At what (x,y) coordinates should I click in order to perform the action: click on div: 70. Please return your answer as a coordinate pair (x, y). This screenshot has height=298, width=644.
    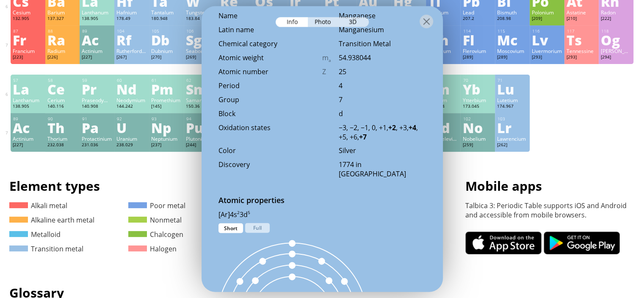
    Looking at the image, I should click on (478, 80).